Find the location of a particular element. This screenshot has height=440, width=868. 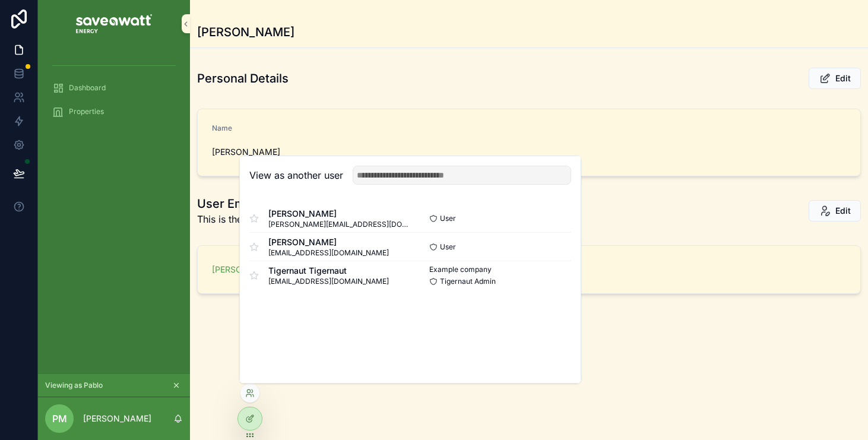

span: Example company is located at coordinates (463, 270).